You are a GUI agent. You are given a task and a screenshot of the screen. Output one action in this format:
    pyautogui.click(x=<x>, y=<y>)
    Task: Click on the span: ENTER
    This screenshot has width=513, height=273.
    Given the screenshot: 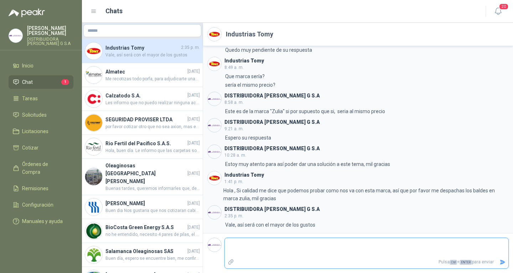 What is the action you would take?
    pyautogui.click(x=466, y=262)
    